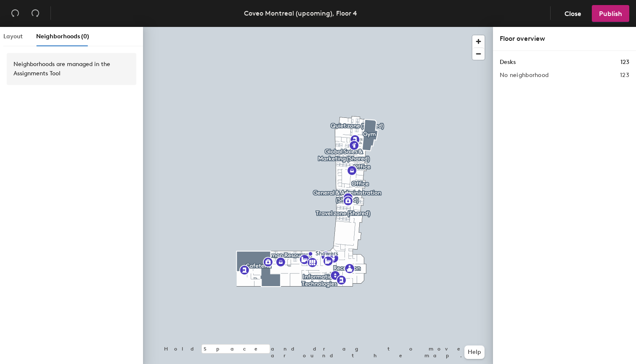  What do you see at coordinates (474, 352) in the screenshot?
I see `button: Help` at bounding box center [474, 352].